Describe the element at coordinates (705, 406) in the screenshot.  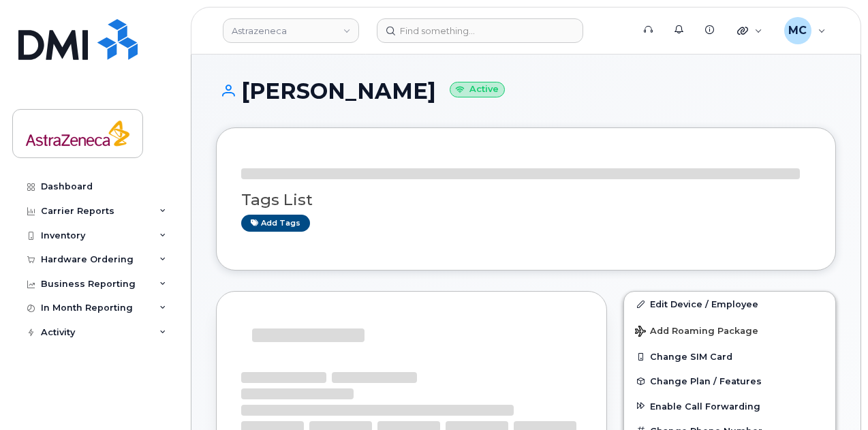
I see `span: Enable Call Forwarding` at that location.